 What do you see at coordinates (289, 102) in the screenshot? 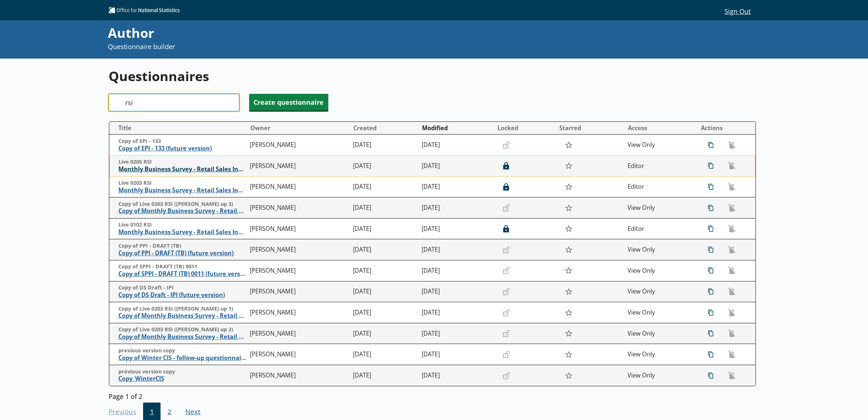
I see `span: Create questionnaire` at bounding box center [289, 102].